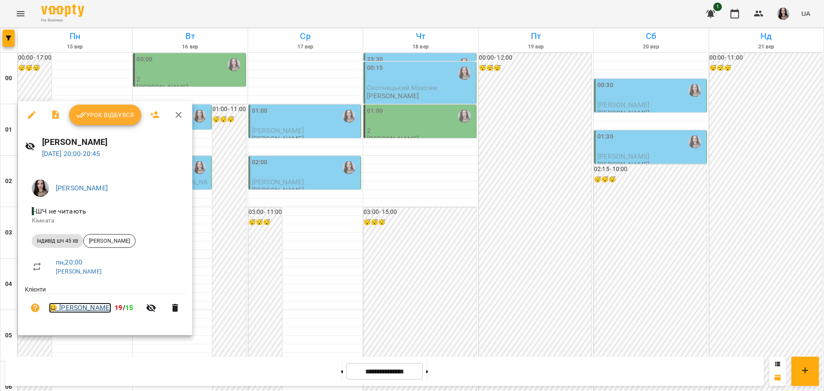 Image resolution: width=824 pixels, height=391 pixels. What do you see at coordinates (105, 115) in the screenshot?
I see `span: Урок відбувся` at bounding box center [105, 115].